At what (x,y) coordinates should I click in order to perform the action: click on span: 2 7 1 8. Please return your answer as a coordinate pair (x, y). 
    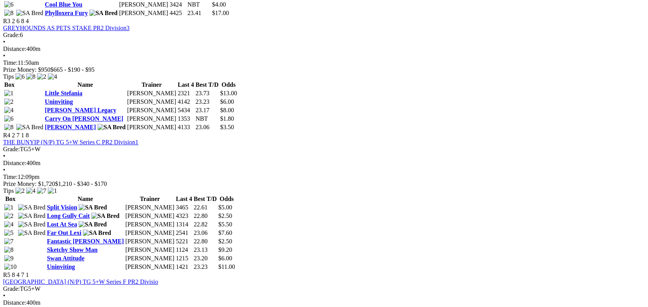
    Looking at the image, I should click on (20, 135).